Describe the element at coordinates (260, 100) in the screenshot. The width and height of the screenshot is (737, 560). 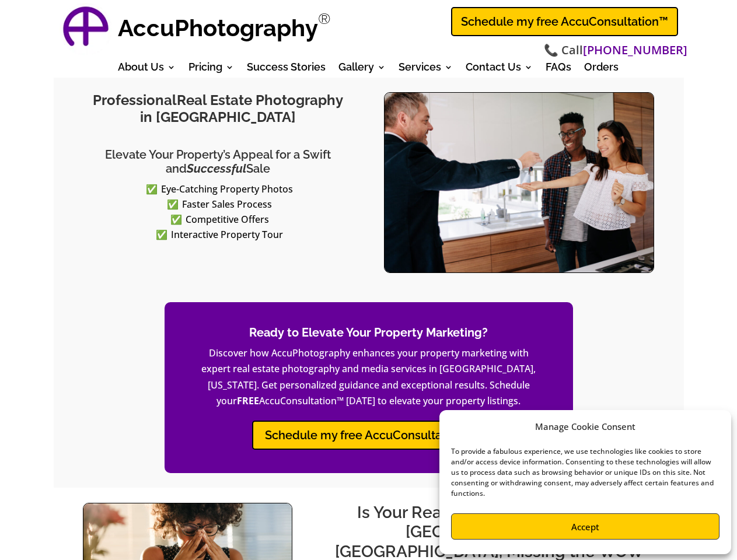
I see `span: Real Estate Photography` at that location.